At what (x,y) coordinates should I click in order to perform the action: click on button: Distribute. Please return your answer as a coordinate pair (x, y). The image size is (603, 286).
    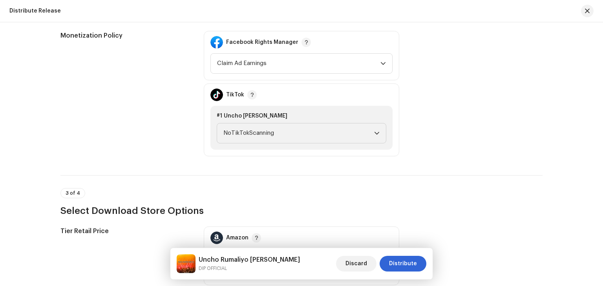
    Looking at the image, I should click on (403, 264).